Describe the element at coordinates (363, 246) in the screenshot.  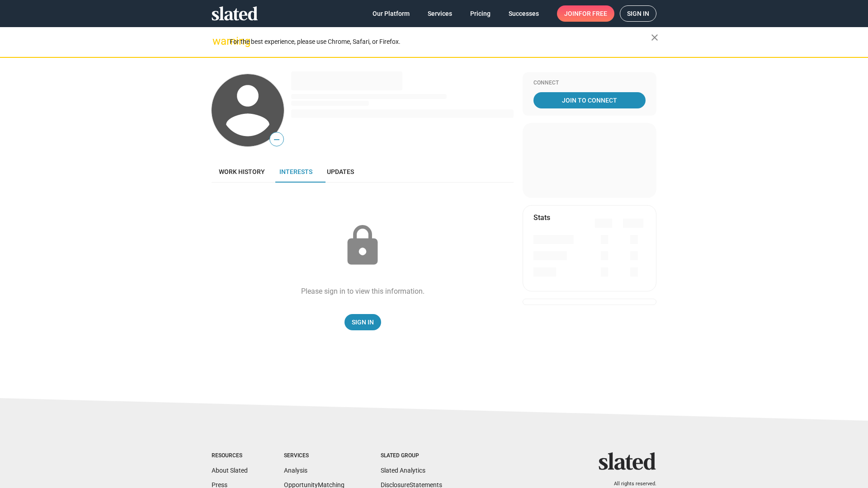
I see `mat-icon: lock` at that location.